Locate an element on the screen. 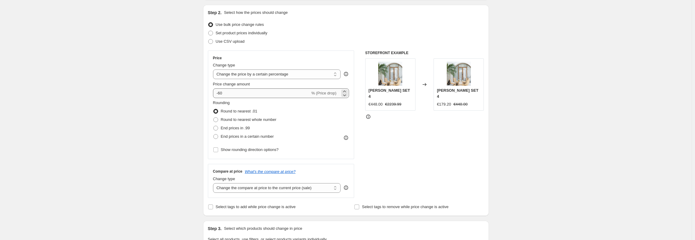  span: Use bulk price change rules is located at coordinates (240, 24).